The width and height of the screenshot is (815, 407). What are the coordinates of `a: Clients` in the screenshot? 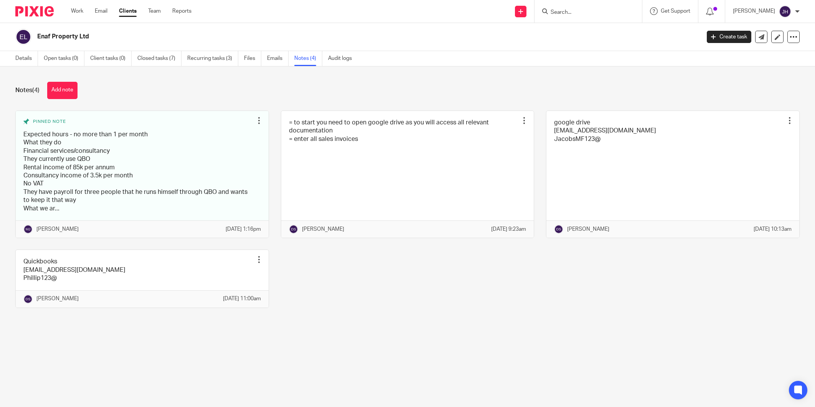 It's located at (128, 11).